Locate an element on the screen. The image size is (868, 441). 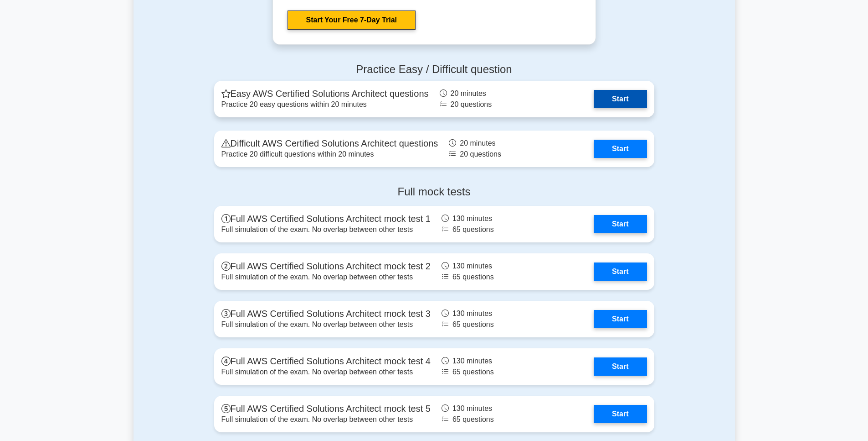
h4: Full mock tests is located at coordinates (434, 192).